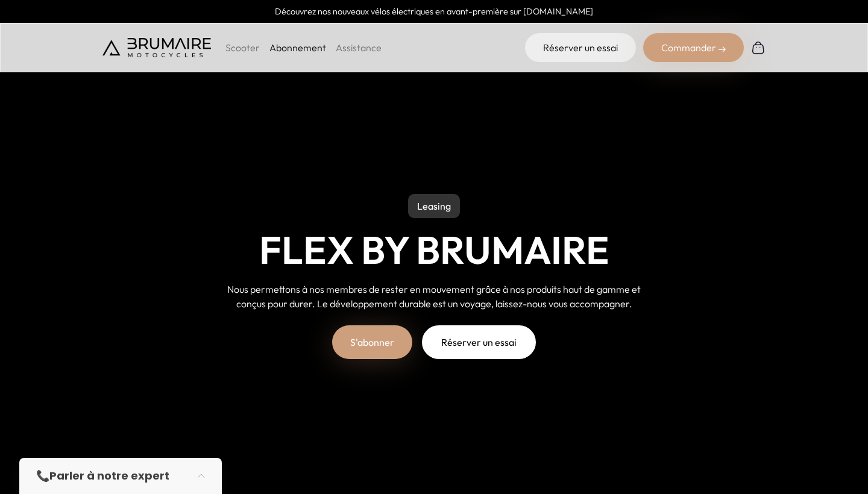 The image size is (868, 494). I want to click on div: Commander, so click(693, 48).